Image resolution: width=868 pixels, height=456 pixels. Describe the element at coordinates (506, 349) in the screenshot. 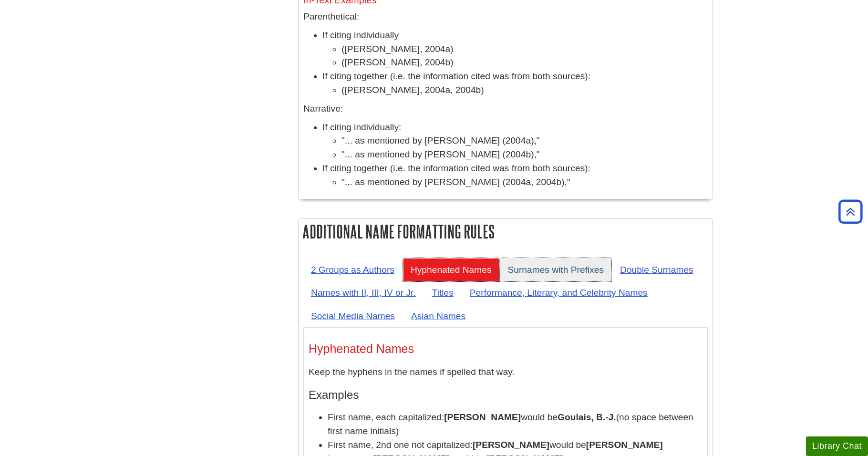

I see `h3: Hyphenated Names` at that location.